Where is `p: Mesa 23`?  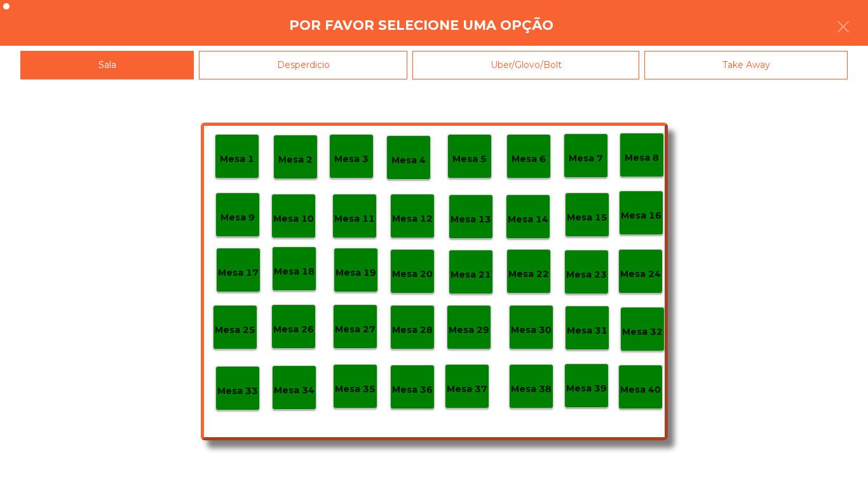
p: Mesa 23 is located at coordinates (587, 274).